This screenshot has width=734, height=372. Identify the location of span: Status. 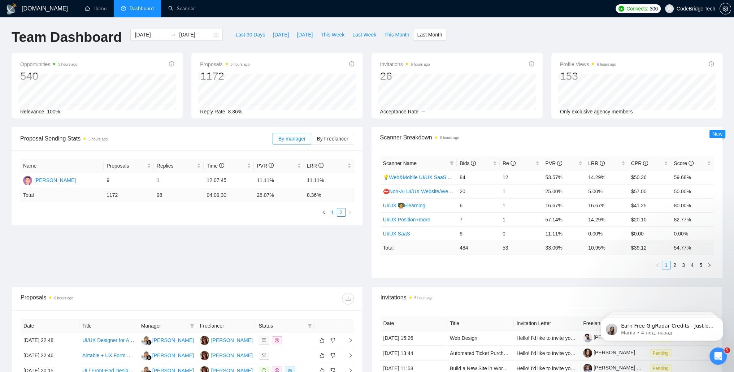
(281, 325).